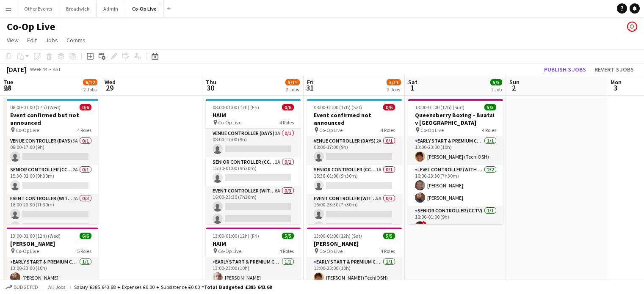  I want to click on a: Jobs, so click(52, 40).